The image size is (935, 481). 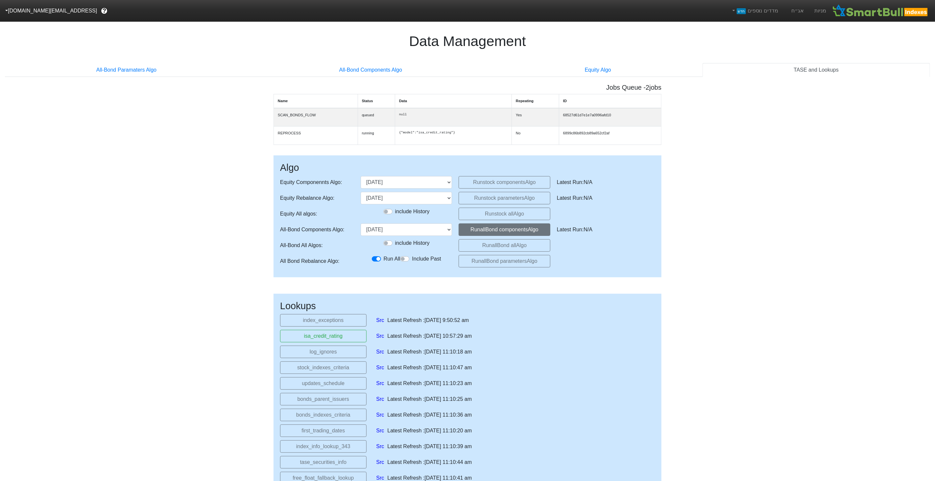 What do you see at coordinates (610, 101) in the screenshot?
I see `th: ID` at bounding box center [610, 101].